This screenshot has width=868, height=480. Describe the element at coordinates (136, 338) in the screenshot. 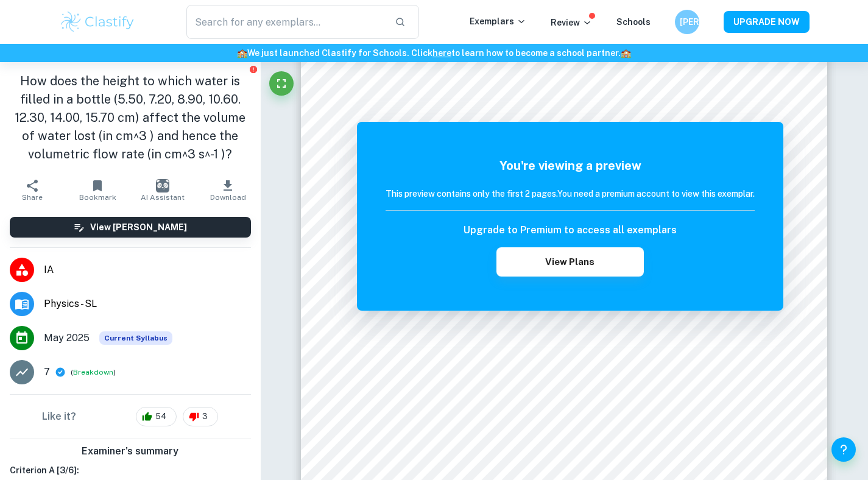

I see `span: Current Syllabus` at that location.